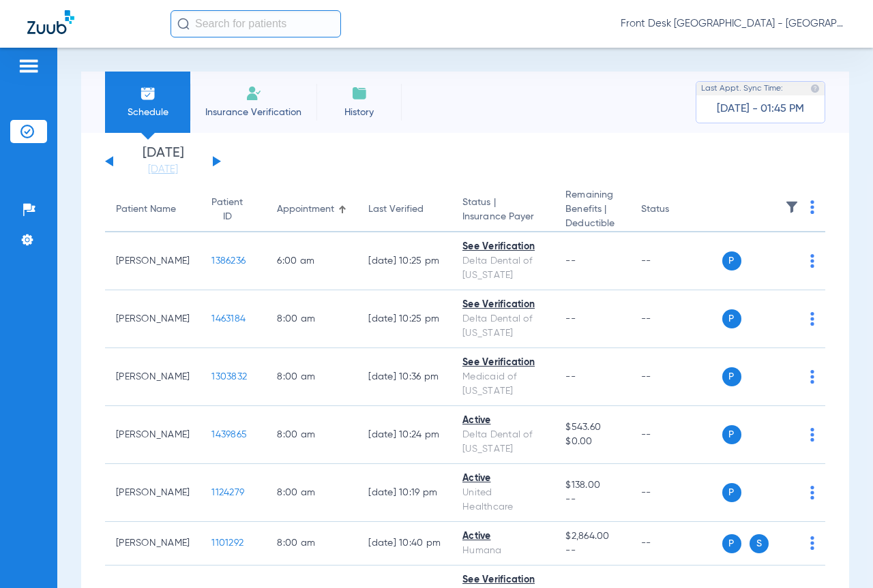  What do you see at coordinates (228, 493) in the screenshot?
I see `span: 1124279` at bounding box center [228, 493].